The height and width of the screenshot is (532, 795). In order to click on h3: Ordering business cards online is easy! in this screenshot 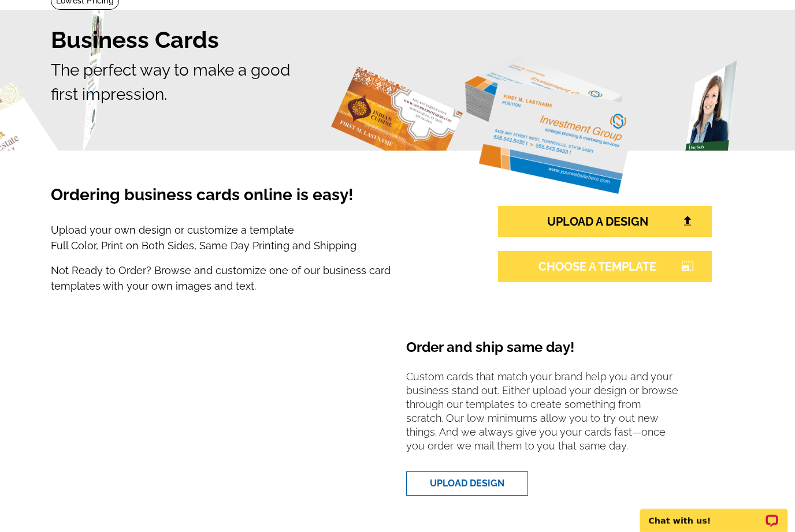, I will do `click(250, 201)`.